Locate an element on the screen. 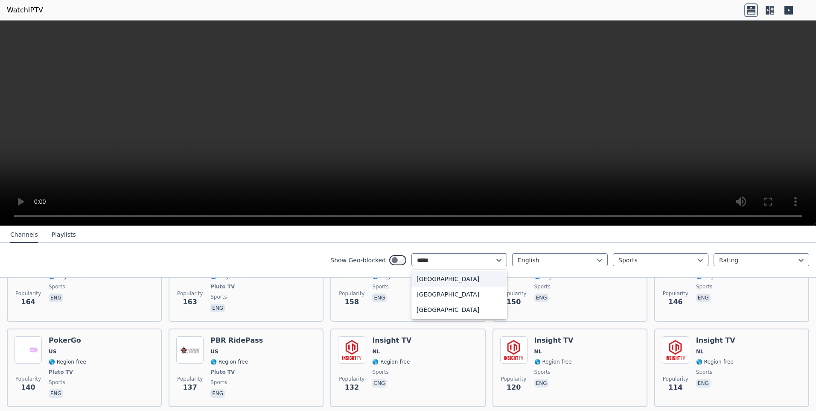  h6: PBR RidePass is located at coordinates (236, 340).